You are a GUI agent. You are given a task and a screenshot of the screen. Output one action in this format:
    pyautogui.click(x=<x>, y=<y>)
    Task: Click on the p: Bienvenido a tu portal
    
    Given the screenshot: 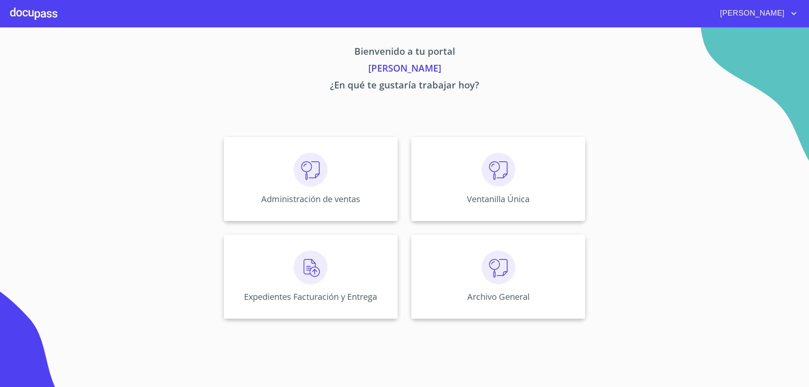 What is the action you would take?
    pyautogui.click(x=405, y=53)
    